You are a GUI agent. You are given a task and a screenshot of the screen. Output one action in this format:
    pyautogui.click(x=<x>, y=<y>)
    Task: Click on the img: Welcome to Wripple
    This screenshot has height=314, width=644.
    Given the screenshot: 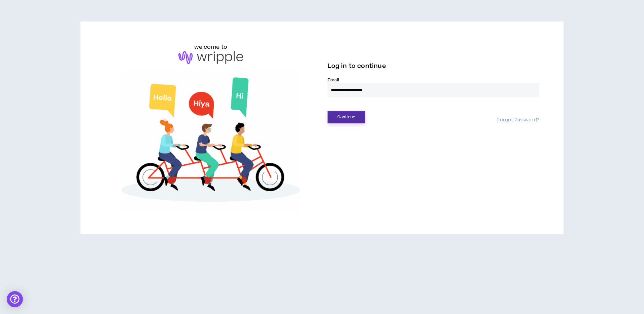 What is the action you would take?
    pyautogui.click(x=210, y=142)
    